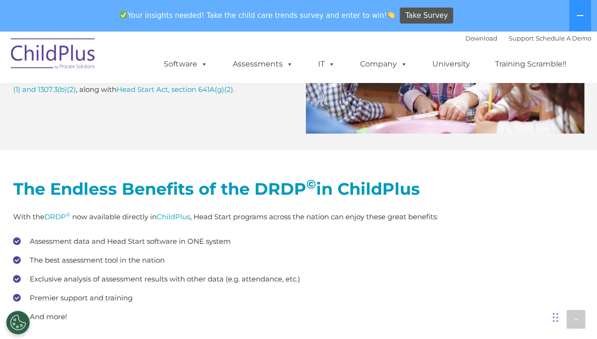 Image resolution: width=597 pixels, height=339 pixels. Describe the element at coordinates (173, 217) in the screenshot. I see `a: ChildPlus` at that location.